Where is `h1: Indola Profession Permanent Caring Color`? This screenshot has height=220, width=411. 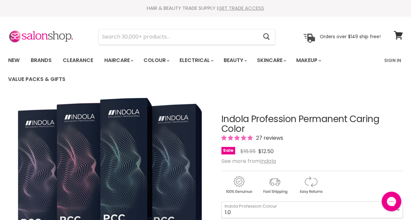
h1: Indola Profession Permanent Caring Color is located at coordinates (312, 125).